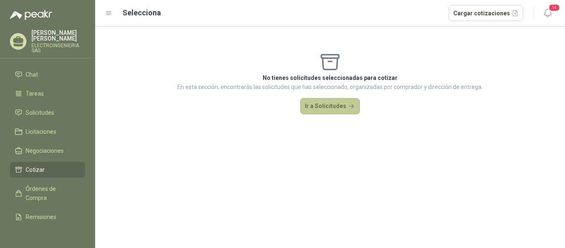 The image size is (565, 248). Describe the element at coordinates (48, 217) in the screenshot. I see `a: Remisiones` at that location.